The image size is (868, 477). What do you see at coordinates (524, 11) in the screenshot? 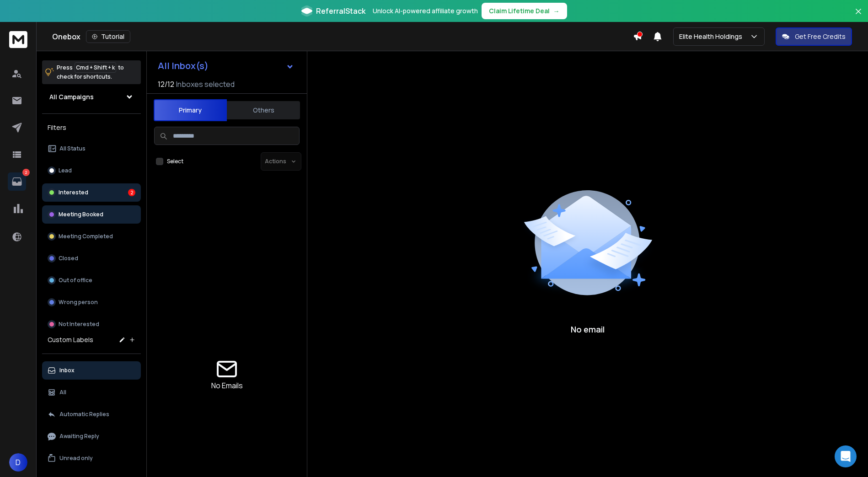
I see `button: Claim Lifetime Deal→` at bounding box center [524, 11].